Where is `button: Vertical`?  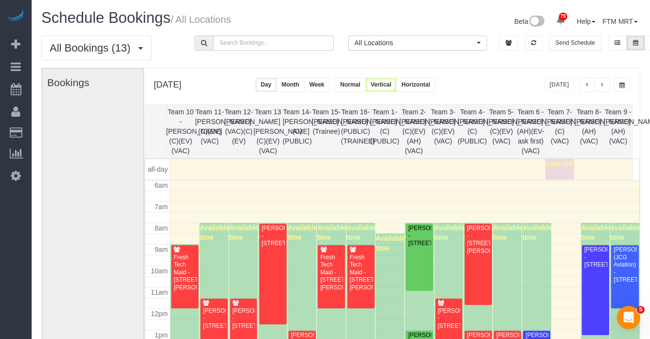 button: Vertical is located at coordinates (381, 85).